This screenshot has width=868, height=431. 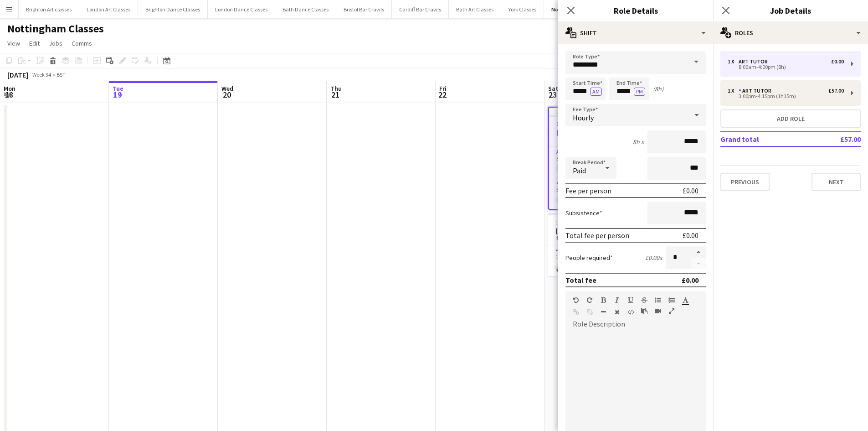 What do you see at coordinates (364, 9) in the screenshot?
I see `button: Bristol Bar Crawls` at bounding box center [364, 9].